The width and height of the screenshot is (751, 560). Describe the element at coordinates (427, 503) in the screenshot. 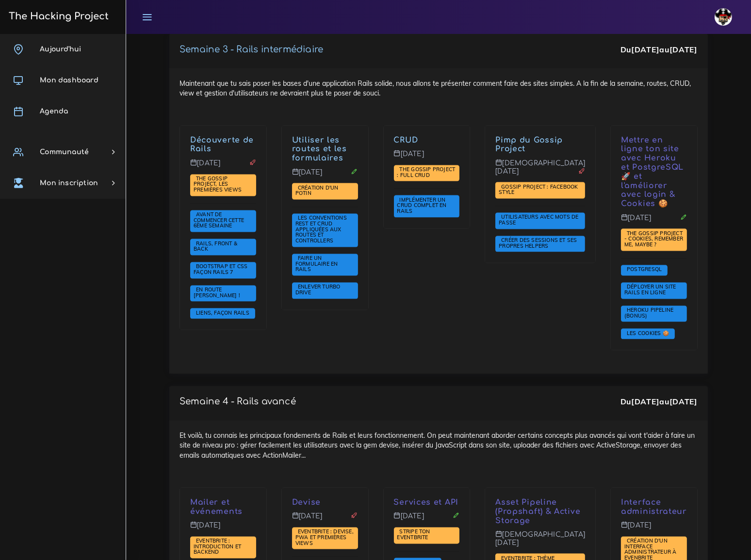

I see `p: Services et API` at that location.